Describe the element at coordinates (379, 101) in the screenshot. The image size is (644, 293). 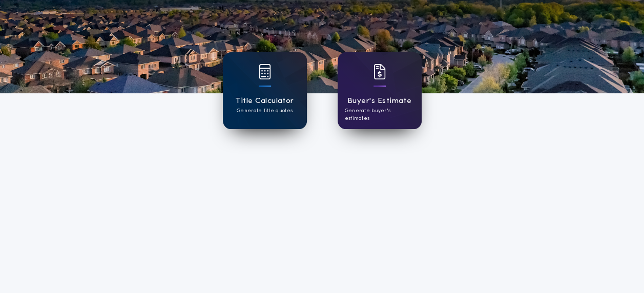
I see `h1: Buyer's Estimate` at that location.